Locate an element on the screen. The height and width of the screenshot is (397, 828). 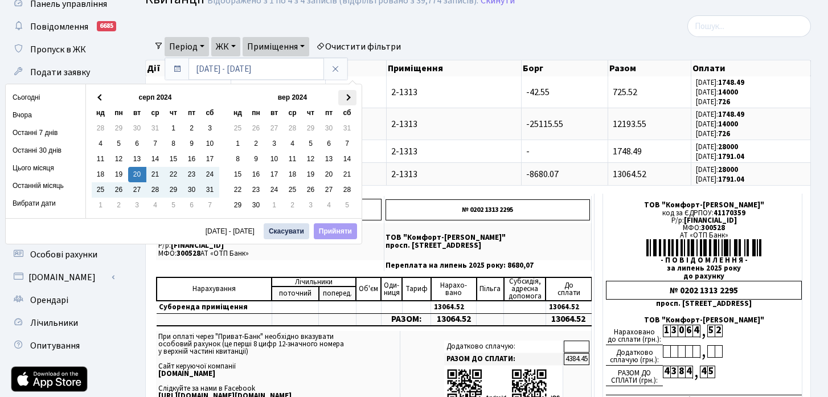
td: 16 is located at coordinates (192, 159).